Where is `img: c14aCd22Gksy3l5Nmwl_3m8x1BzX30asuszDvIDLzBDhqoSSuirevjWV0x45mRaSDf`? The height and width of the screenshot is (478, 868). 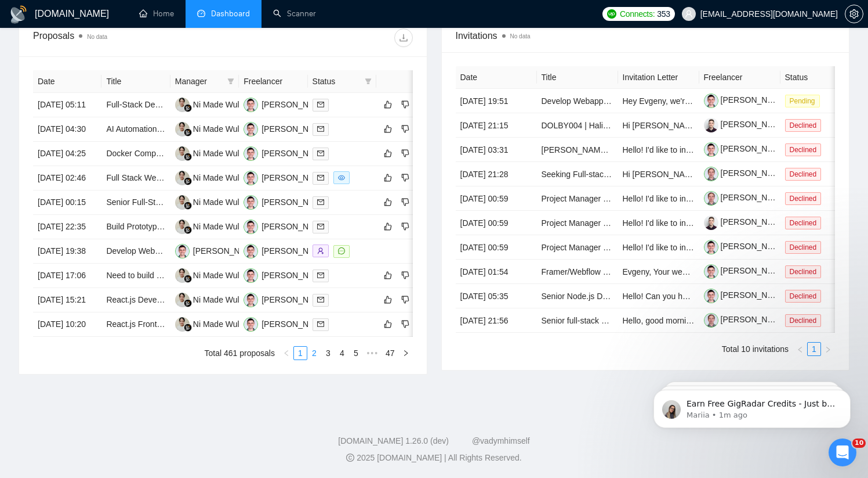
img: c14aCd22Gksy3l5Nmwl_3m8x1BzX30asuszDvIDLzBDhqoSSuirevjWV0x45mRaSDf is located at coordinates (711, 223).